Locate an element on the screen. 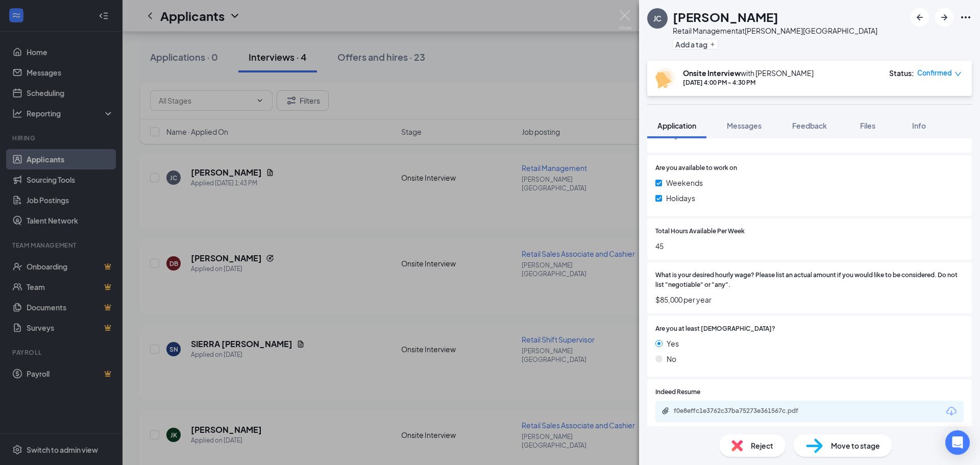 This screenshot has height=465, width=980. div: f0e8effc1e3762c37ba75273e361567c.pdf is located at coordinates (745, 410).